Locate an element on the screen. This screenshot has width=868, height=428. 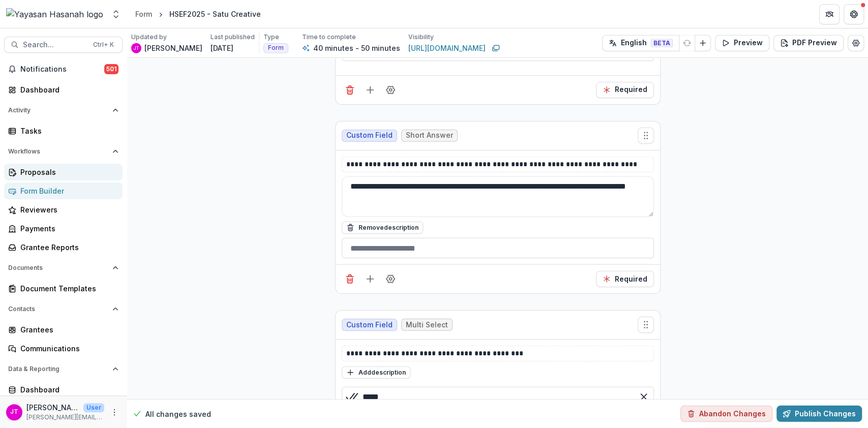
div: Form is located at coordinates (144, 14).